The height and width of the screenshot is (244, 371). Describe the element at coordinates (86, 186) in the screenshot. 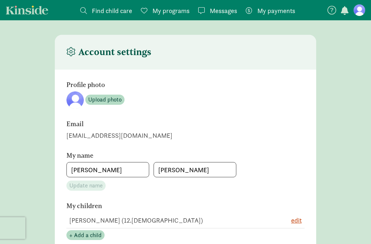

I see `button: Update name` at that location.